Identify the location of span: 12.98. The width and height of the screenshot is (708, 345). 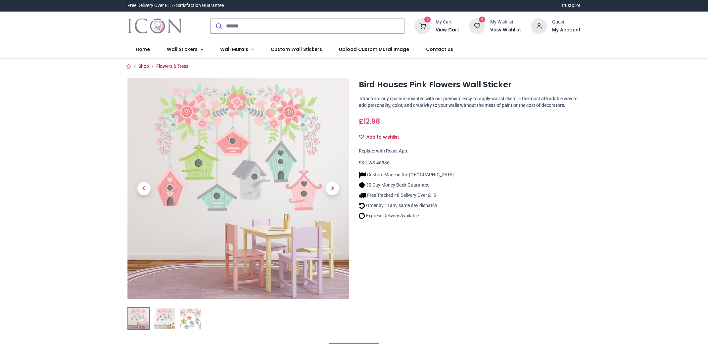
(372, 121).